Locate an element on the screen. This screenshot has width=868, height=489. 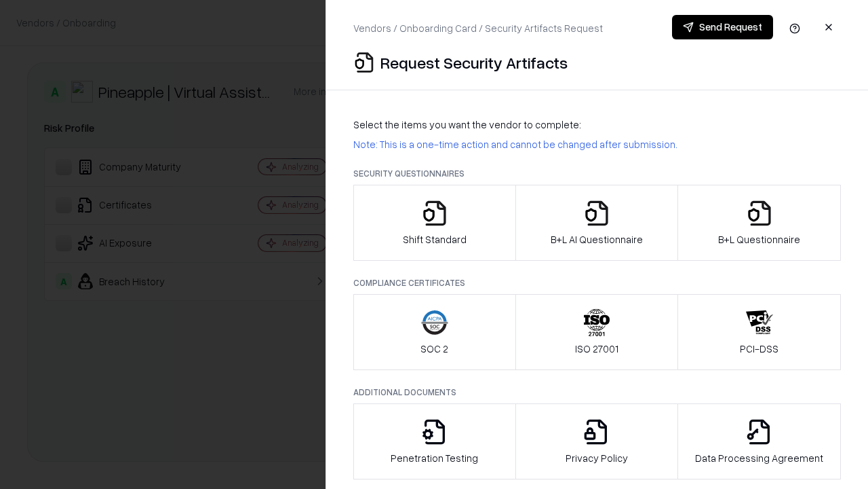
p: SOC 2 is located at coordinates (434, 348).